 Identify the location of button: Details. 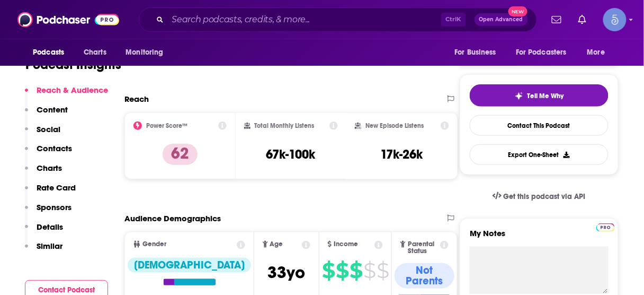
(44, 232).